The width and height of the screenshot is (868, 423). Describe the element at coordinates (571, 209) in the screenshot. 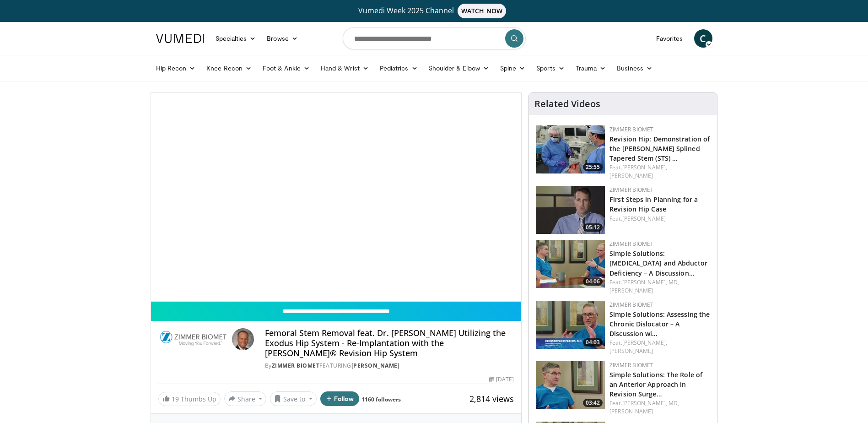

I see `a: 05:12` at that location.